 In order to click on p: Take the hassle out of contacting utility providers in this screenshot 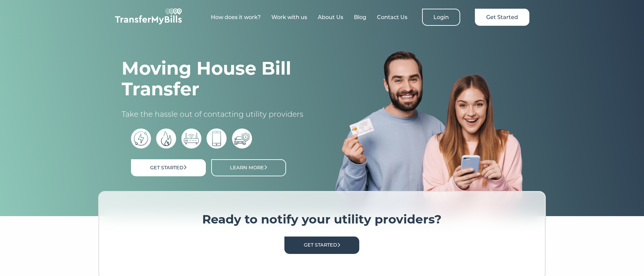, I will do `click(215, 115)`.